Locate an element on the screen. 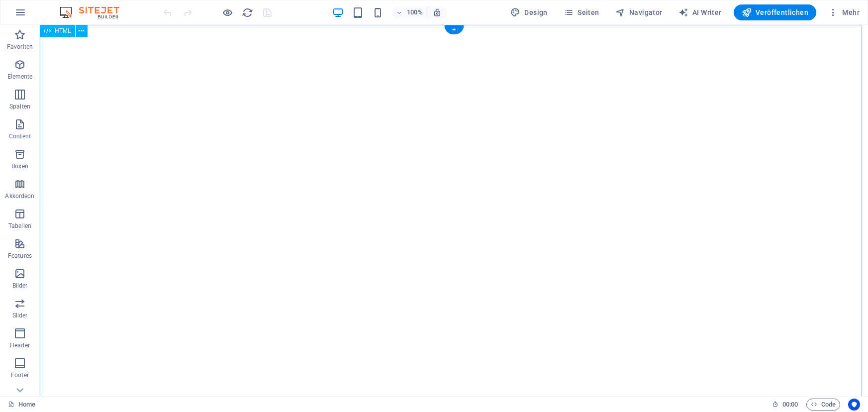  p: Footer is located at coordinates (20, 375).